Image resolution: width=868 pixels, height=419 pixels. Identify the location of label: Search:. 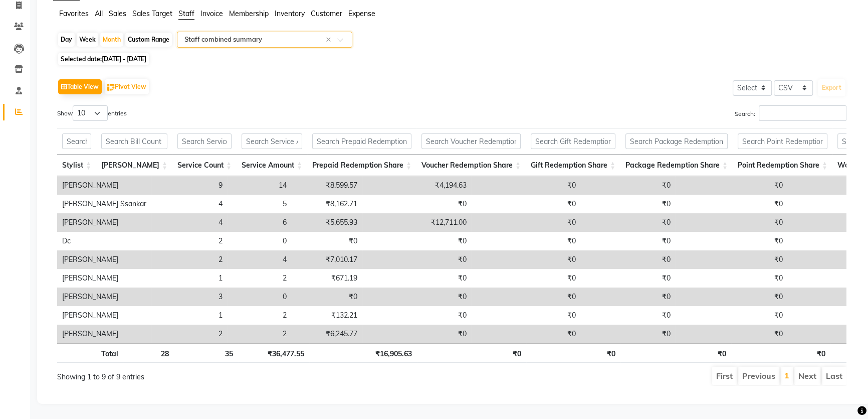
(791, 113).